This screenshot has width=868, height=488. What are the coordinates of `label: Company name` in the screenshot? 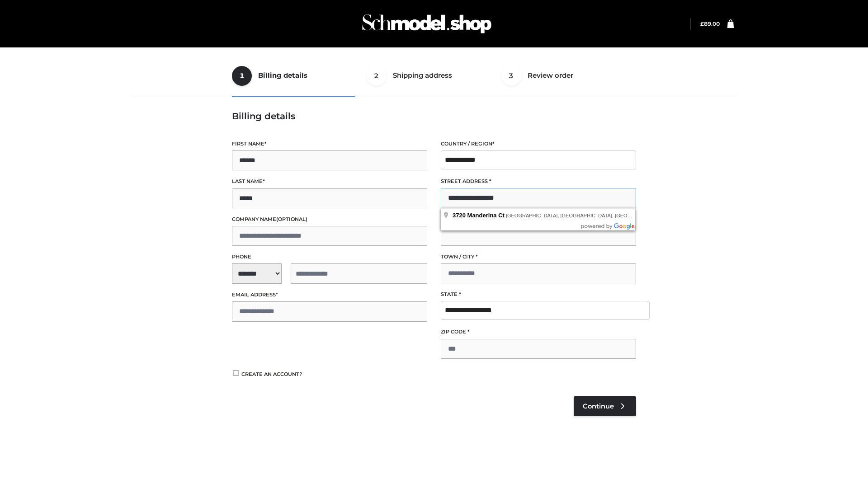 It's located at (330, 219).